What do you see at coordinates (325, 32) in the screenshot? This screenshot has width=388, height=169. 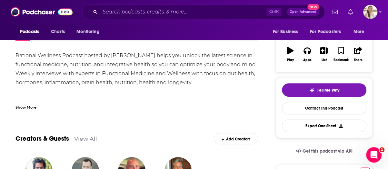 I see `span: For Podcasters` at bounding box center [325, 32].